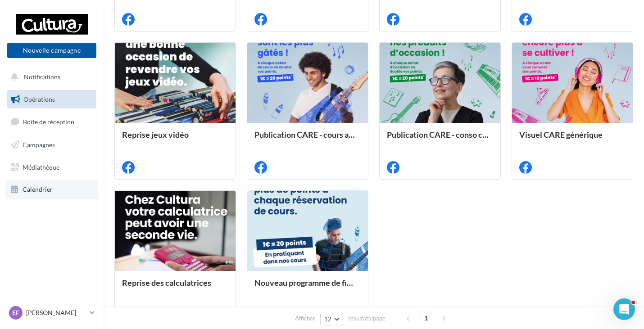 The image size is (644, 329). What do you see at coordinates (49, 121) in the screenshot?
I see `span: Boîte de réception` at bounding box center [49, 121].